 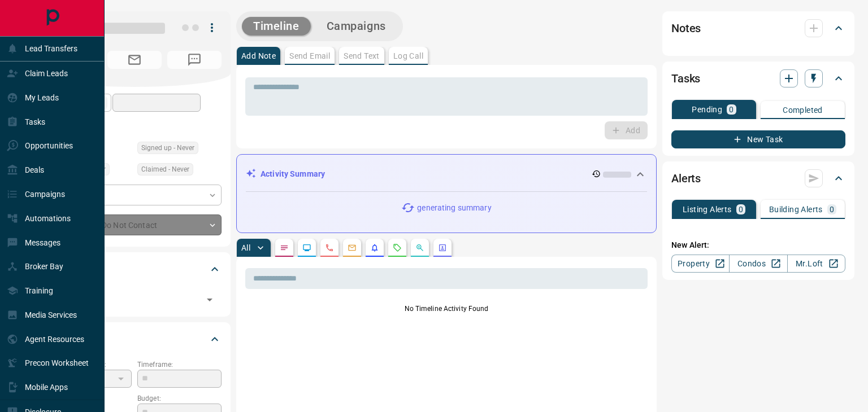 I want to click on a: Condos, so click(x=758, y=263).